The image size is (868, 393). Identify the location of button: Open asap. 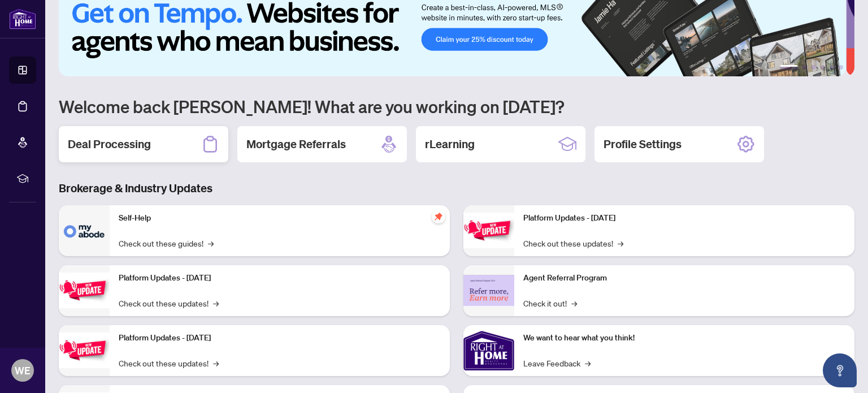
(840, 371).